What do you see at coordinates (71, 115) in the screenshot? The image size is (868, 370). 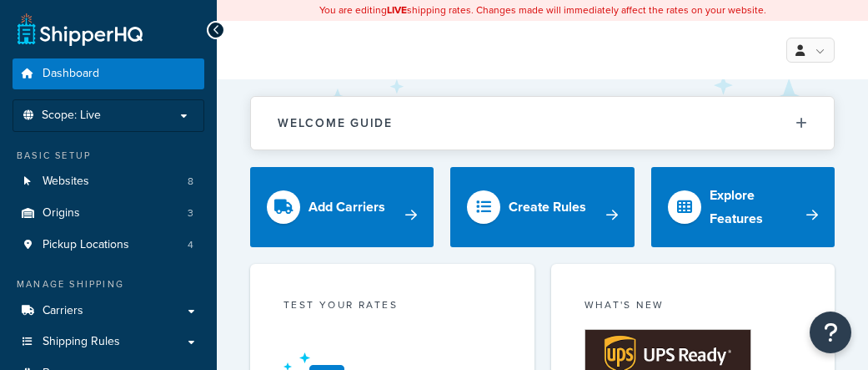 I see `span: Scope: Live` at bounding box center [71, 115].